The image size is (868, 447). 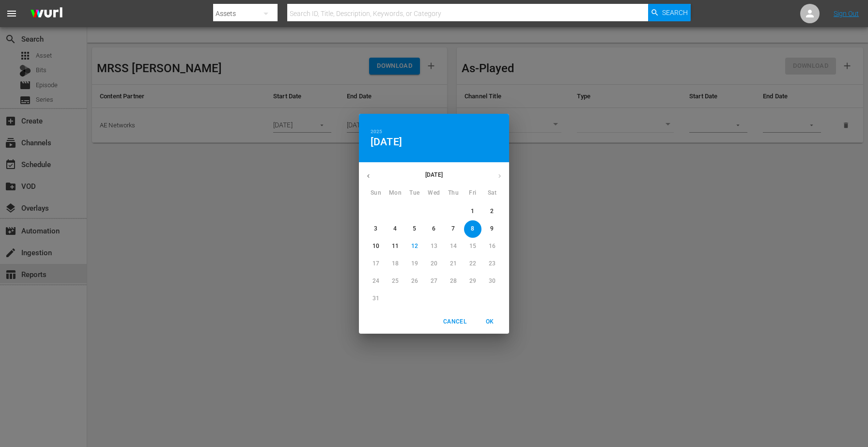 What do you see at coordinates (455, 322) in the screenshot?
I see `span: Cancel` at bounding box center [455, 322].